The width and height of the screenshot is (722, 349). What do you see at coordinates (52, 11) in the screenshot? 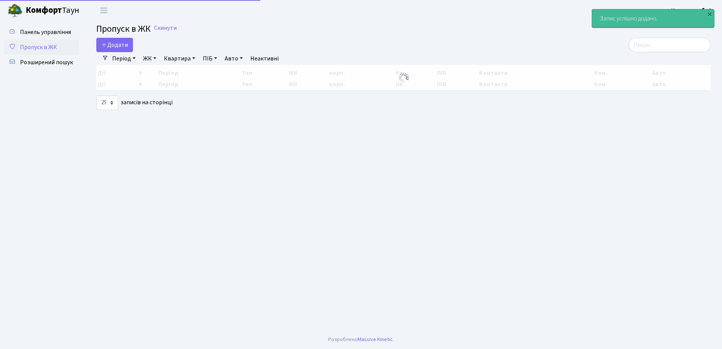
I see `span: Таун` at bounding box center [52, 11].